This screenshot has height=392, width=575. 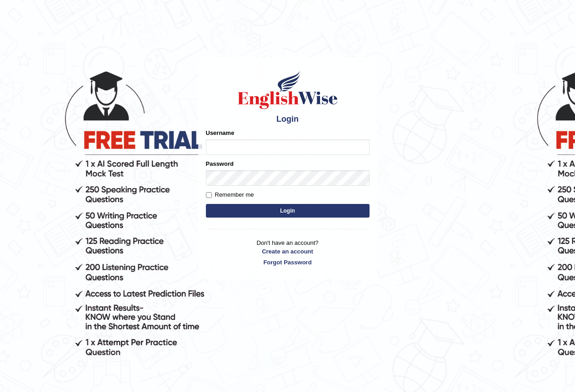 What do you see at coordinates (219, 164) in the screenshot?
I see `label: Password` at bounding box center [219, 164].